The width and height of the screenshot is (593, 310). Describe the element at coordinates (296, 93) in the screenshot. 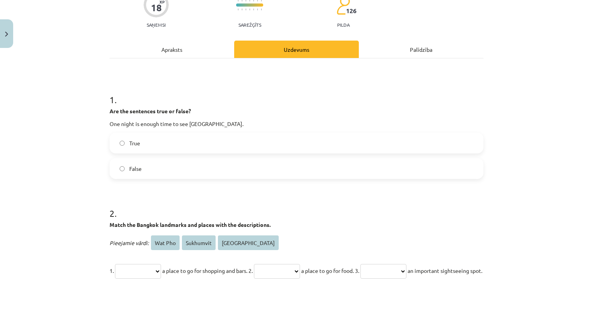

I see `h1: 1 .` at that location.